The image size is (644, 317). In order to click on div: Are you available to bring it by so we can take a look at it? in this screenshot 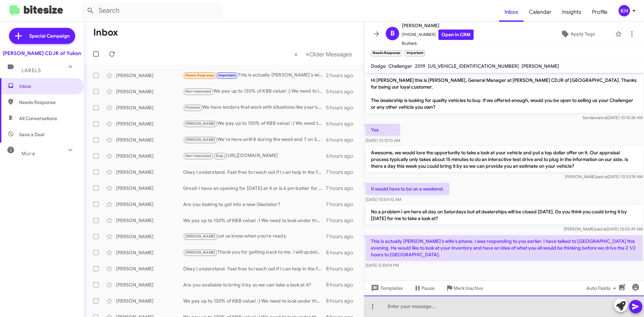, I will do `click(255, 285)`.